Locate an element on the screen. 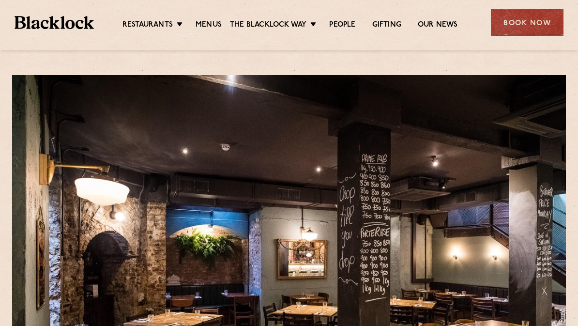 This screenshot has width=578, height=326. a: Our News is located at coordinates (437, 25).